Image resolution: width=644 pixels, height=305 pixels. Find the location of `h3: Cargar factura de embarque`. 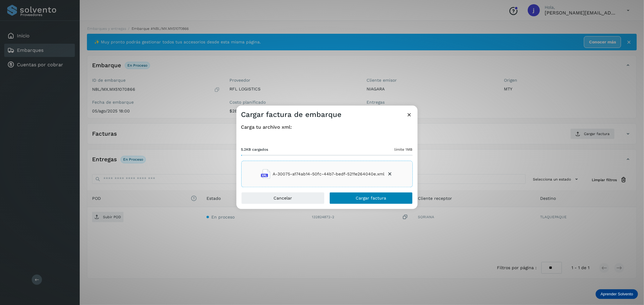

h3: Cargar factura de embarque is located at coordinates (291, 114).